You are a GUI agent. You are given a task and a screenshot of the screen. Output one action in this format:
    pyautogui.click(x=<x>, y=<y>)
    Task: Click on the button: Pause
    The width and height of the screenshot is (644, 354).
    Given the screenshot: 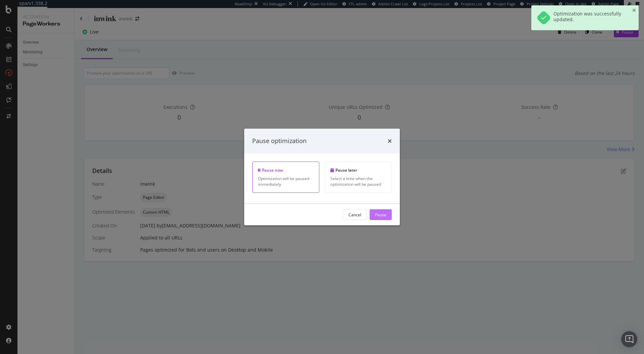 What is the action you would take?
    pyautogui.click(x=381, y=214)
    